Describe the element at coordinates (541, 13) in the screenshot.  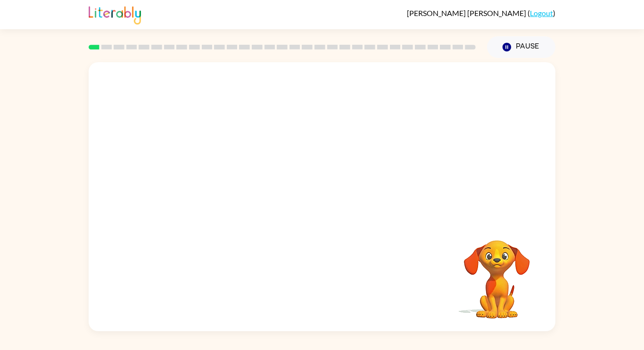
I see `a: Logout` at that location.